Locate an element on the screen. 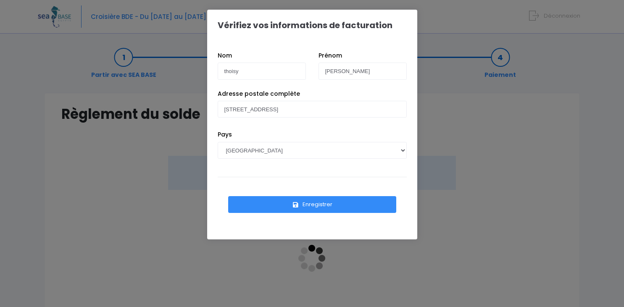 This screenshot has width=624, height=307. label: Prénom is located at coordinates (330, 55).